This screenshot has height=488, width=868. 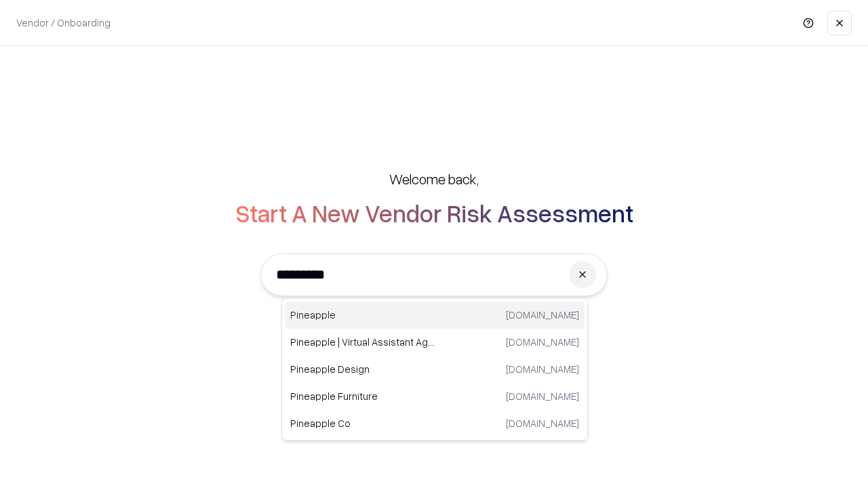 What do you see at coordinates (362, 369) in the screenshot?
I see `p: Pineapple Design` at bounding box center [362, 369].